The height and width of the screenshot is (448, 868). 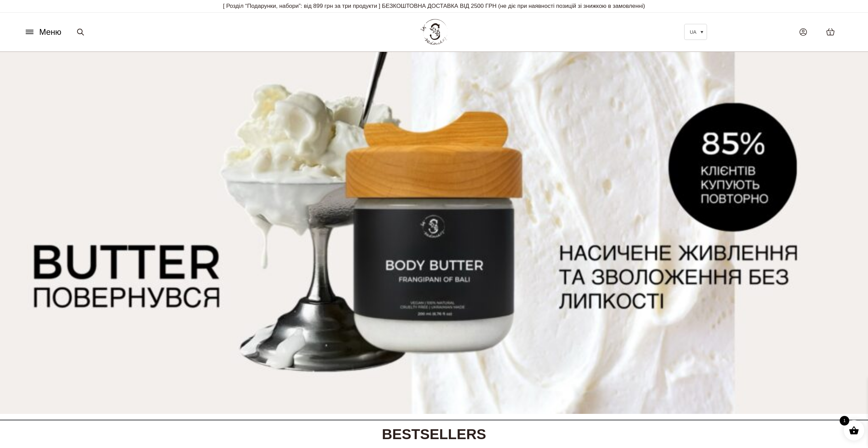 I want to click on button: Меню, so click(x=43, y=32).